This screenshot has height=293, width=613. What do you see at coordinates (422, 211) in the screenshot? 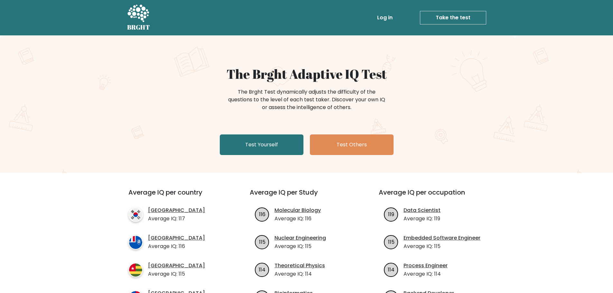
I see `a: Data Scientist` at bounding box center [422, 211].